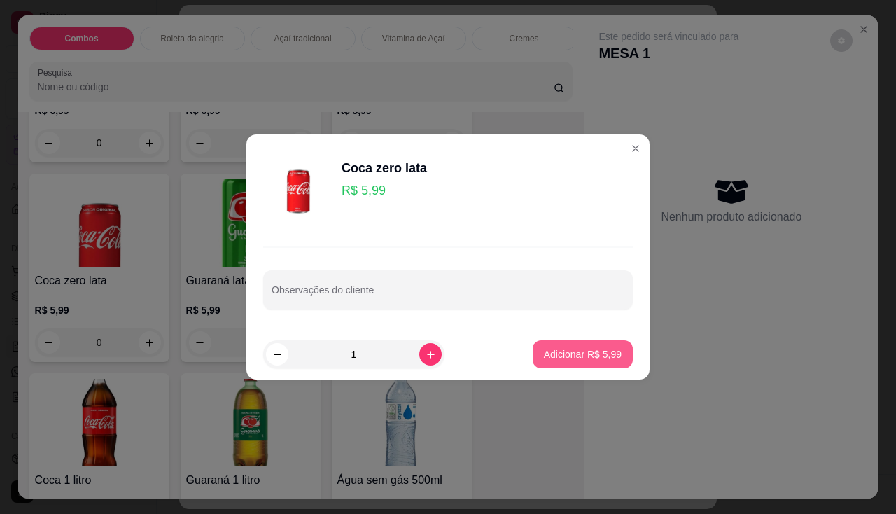 The image size is (896, 514). What do you see at coordinates (277, 354) in the screenshot?
I see `button: decrease-product-quantity` at bounding box center [277, 354].